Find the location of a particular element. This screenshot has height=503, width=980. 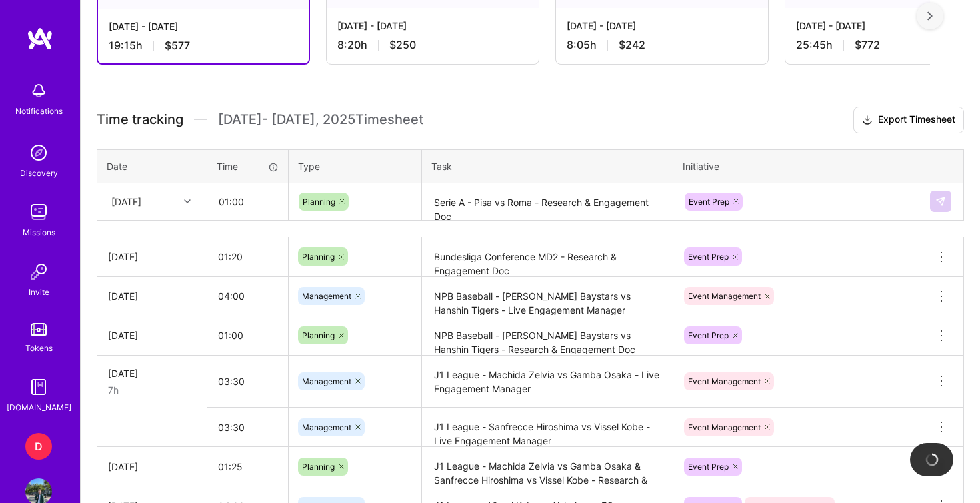

div: null is located at coordinates (941, 202).